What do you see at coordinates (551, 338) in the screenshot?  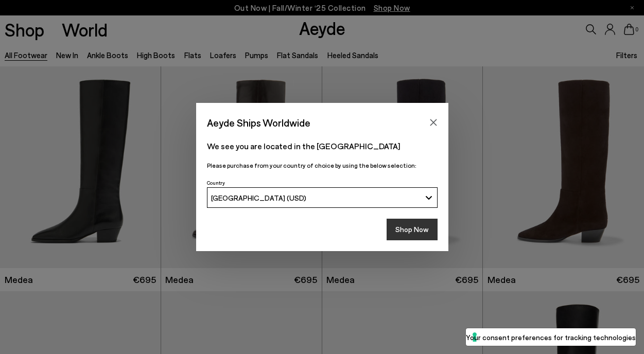 I see `label: Your consent preferences for tracking technologies` at bounding box center [551, 338].